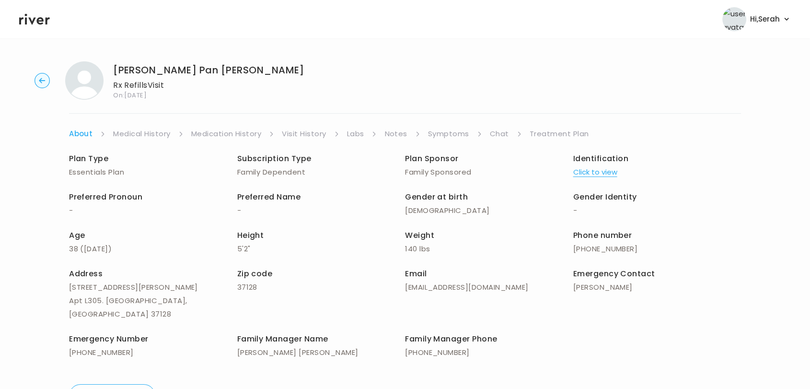 This screenshot has height=389, width=810. What do you see at coordinates (89, 158) in the screenshot?
I see `span: Plan Type` at bounding box center [89, 158].